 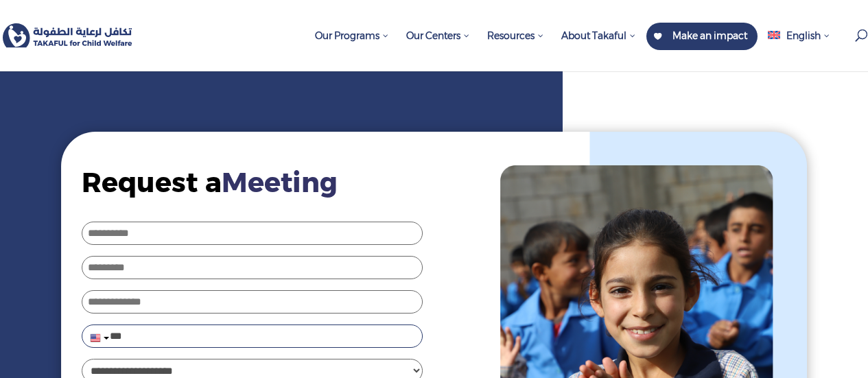 What do you see at coordinates (598, 46) in the screenshot?
I see `a: About Takaful` at bounding box center [598, 46].